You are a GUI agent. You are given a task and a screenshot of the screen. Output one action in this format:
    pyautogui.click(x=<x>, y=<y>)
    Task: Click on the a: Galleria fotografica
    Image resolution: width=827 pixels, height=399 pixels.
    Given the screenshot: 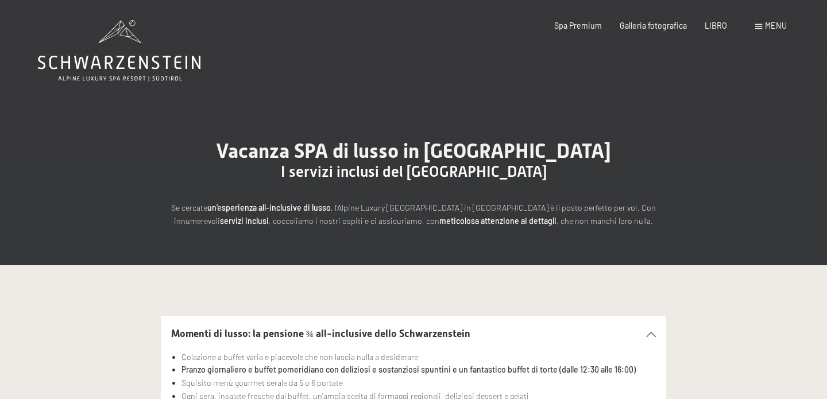 What is the action you would take?
    pyautogui.click(x=653, y=25)
    